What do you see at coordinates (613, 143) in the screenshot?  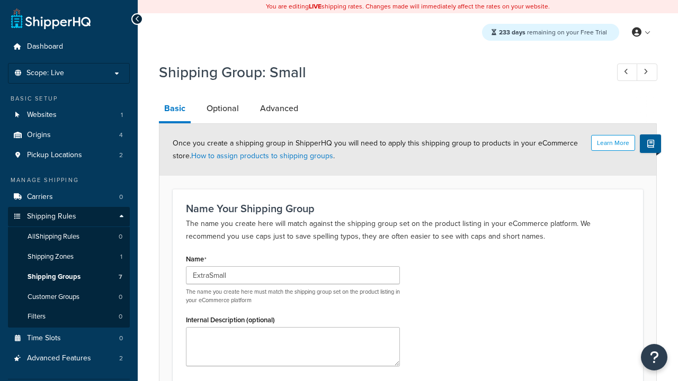 I see `button: Learn More` at bounding box center [613, 143].